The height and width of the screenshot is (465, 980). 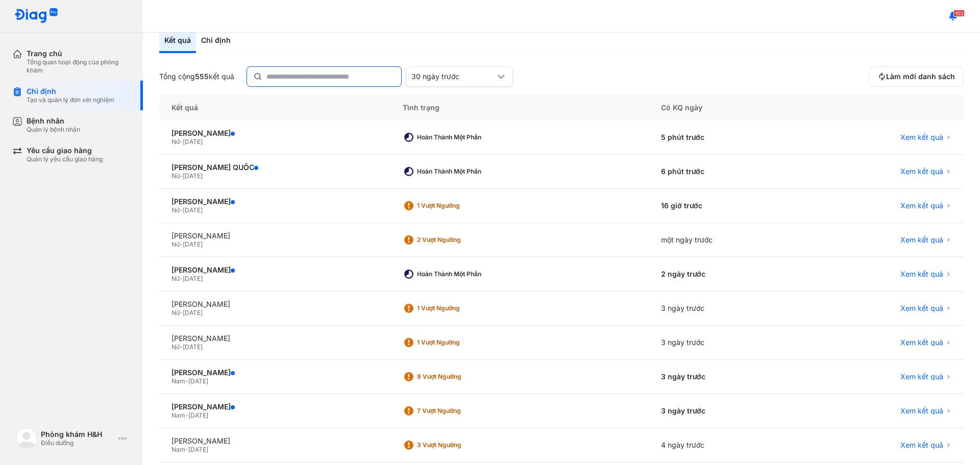 I want to click on div: 3 Vượt ngưỡng, so click(x=458, y=445).